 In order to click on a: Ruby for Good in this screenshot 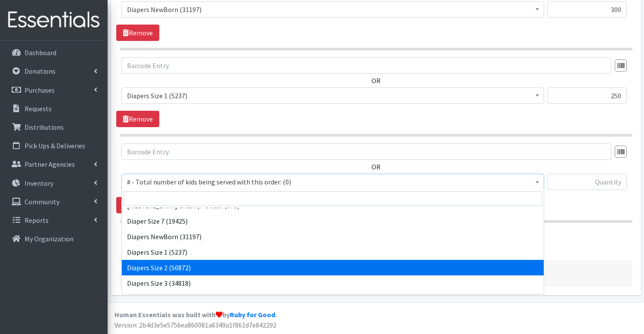, I will do `click(252, 314)`.